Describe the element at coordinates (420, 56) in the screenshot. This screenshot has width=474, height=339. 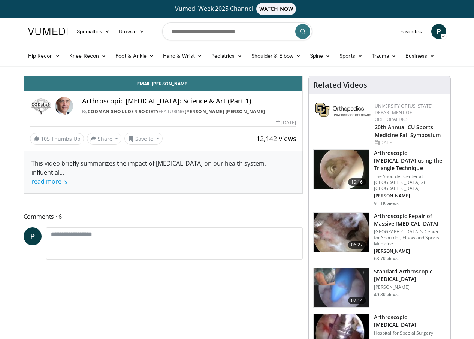
I see `a: Business` at that location.